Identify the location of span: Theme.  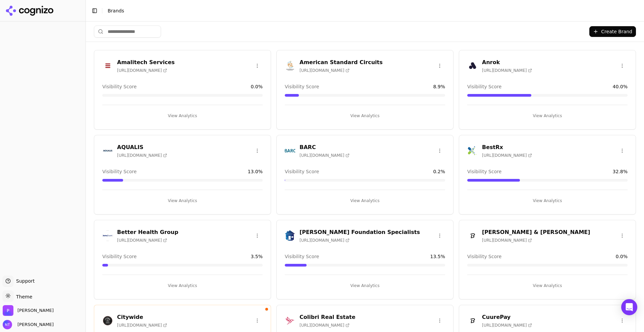
(23, 297).